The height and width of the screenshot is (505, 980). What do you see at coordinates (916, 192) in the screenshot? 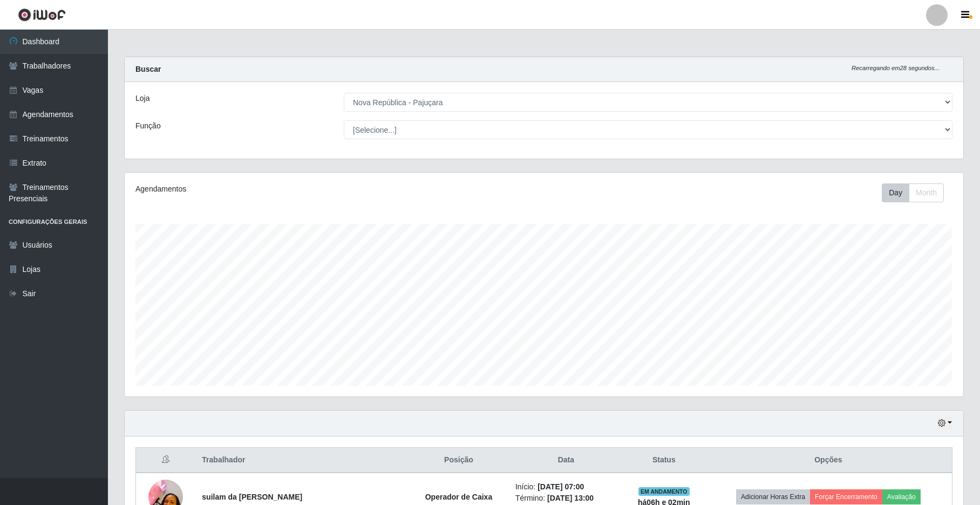
I see `div: Toolbar with button groups` at bounding box center [916, 192].